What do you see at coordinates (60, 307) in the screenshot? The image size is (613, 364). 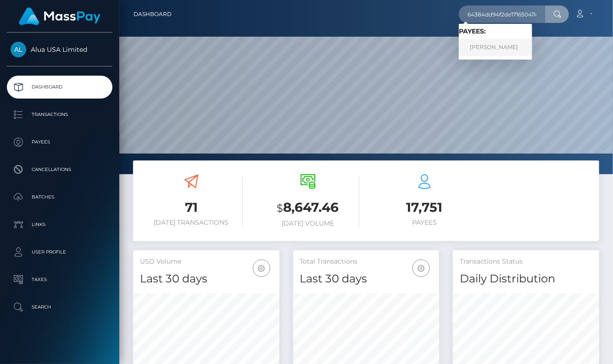 I see `p: Search` at bounding box center [60, 307].